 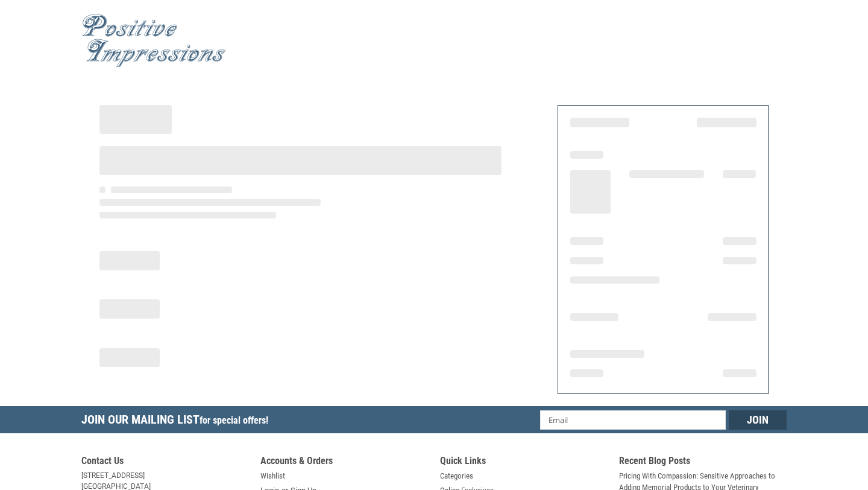 I want to click on a: Positive Impressions, so click(x=154, y=40).